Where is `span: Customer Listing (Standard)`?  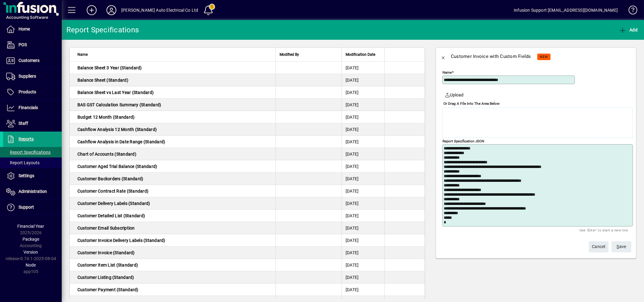 span: Customer Listing (Standard) is located at coordinates (106, 277).